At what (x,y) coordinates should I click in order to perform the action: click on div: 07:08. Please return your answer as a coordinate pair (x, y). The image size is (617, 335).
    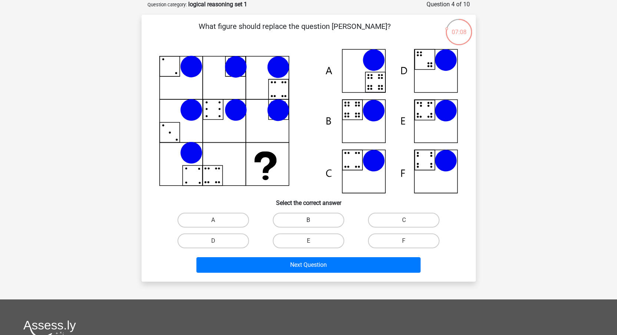
    Looking at the image, I should click on (459, 27).